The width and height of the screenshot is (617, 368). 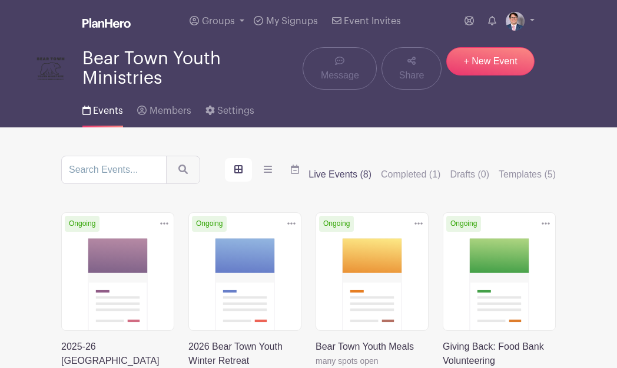 What do you see at coordinates (230, 108) in the screenshot?
I see `a: Settings` at bounding box center [230, 108].